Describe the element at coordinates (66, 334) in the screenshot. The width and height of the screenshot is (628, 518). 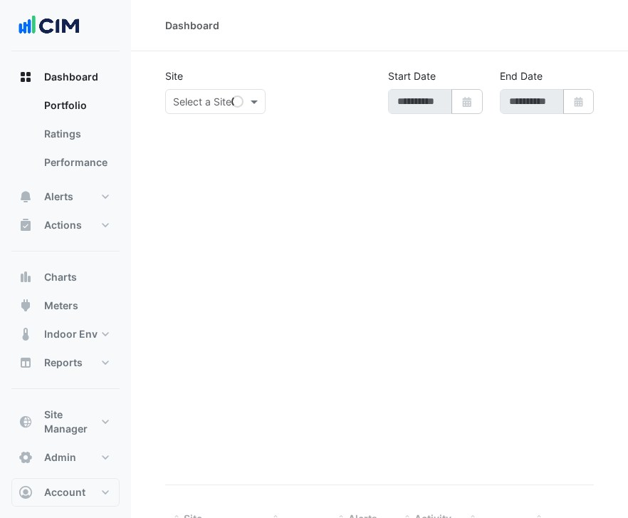
I see `button: Indoor Env` at that location.